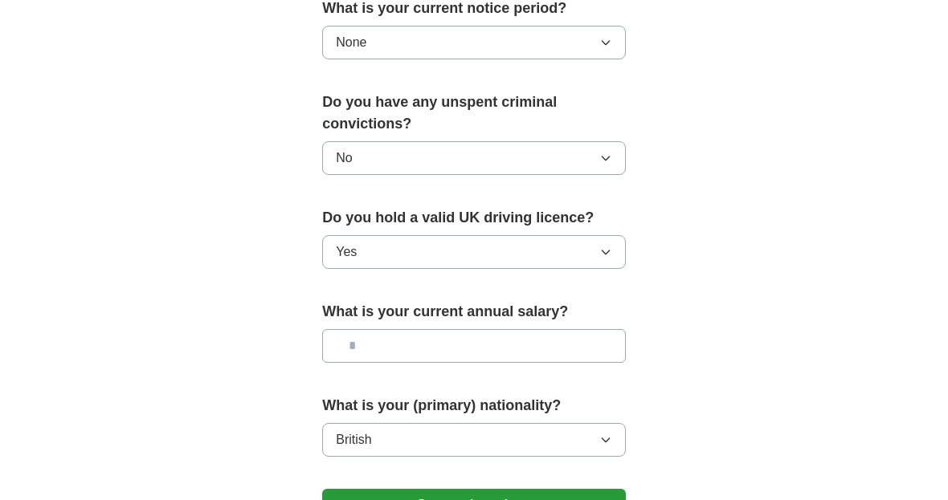 Image resolution: width=948 pixels, height=500 pixels. I want to click on button: British, so click(474, 440).